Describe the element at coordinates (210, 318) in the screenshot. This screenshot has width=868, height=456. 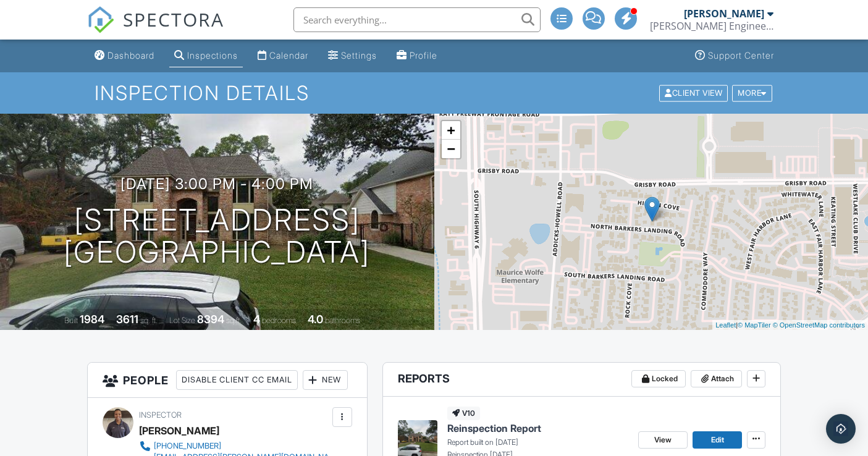
I see `div: 8394` at that location.